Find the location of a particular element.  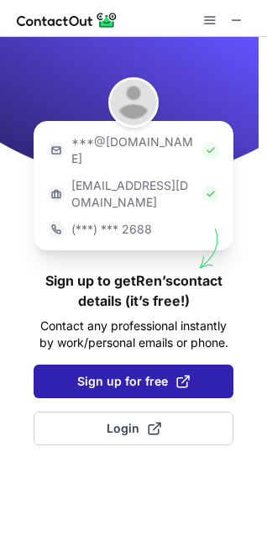

button: Sign up for free is located at coordinates (134, 381).